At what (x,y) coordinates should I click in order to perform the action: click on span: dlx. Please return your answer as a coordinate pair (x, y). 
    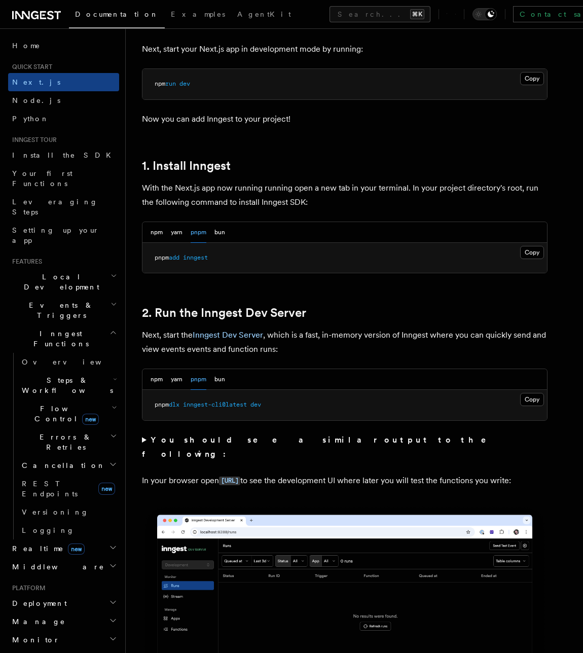
    Looking at the image, I should click on (174, 404).